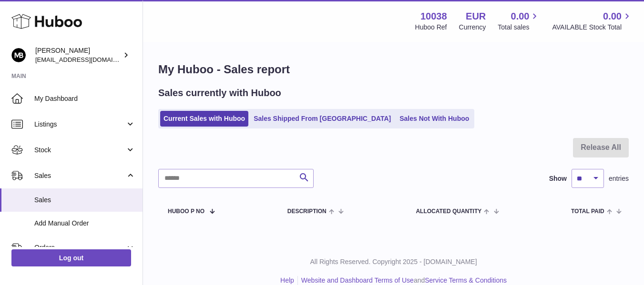 This screenshot has height=285, width=644. What do you see at coordinates (619, 179) in the screenshot?
I see `span: entries` at bounding box center [619, 179].